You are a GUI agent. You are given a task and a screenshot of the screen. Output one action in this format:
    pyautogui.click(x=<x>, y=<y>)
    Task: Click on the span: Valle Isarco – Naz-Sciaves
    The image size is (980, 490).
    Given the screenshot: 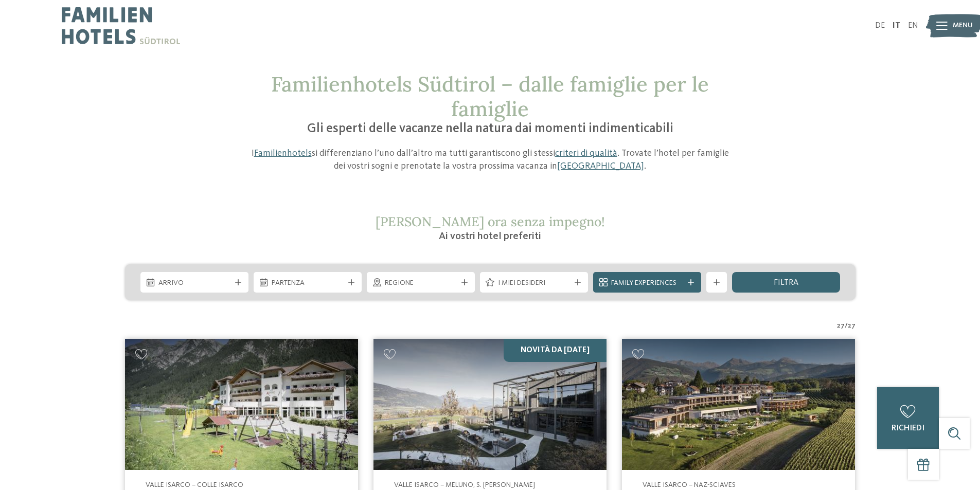 What is the action you would take?
    pyautogui.click(x=689, y=485)
    